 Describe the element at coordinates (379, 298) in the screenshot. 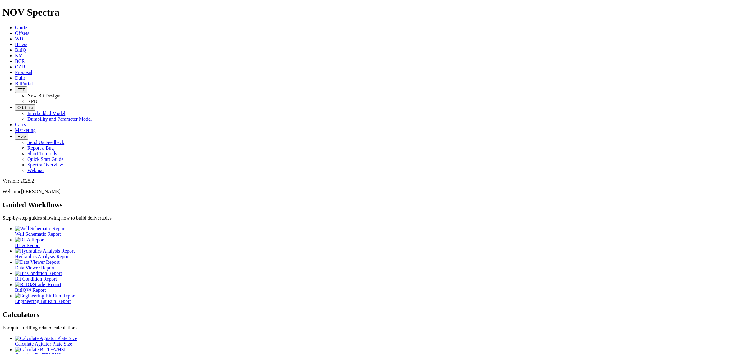

I see `a: Engineering Bit Run Report Engineering Bit Run Report` at that location.